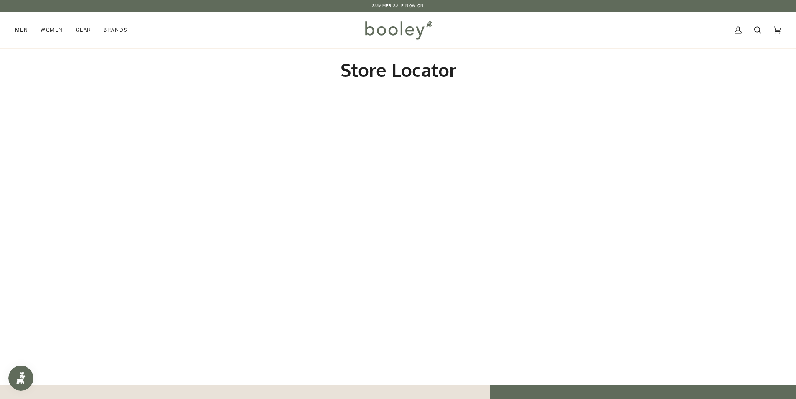 This screenshot has height=399, width=796. I want to click on img: Booley, so click(398, 30).